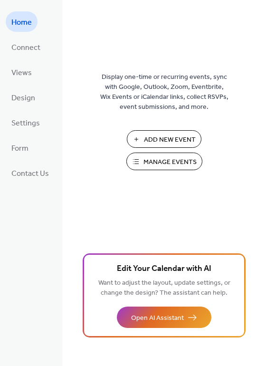  What do you see at coordinates (164, 139) in the screenshot?
I see `button: Add New Event` at bounding box center [164, 139].